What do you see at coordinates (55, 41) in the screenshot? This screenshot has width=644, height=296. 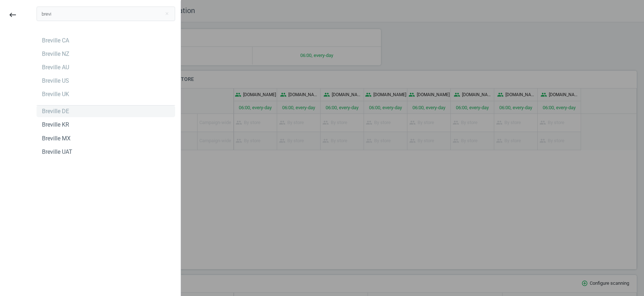 I see `div: Breville CA` at bounding box center [55, 41].